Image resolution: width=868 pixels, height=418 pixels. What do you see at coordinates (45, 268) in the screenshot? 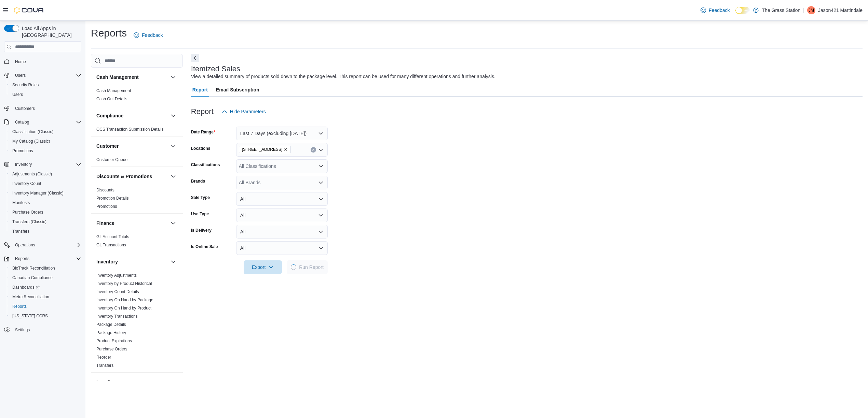
I see `button: BioTrack Reconciliation` at bounding box center [45, 268].